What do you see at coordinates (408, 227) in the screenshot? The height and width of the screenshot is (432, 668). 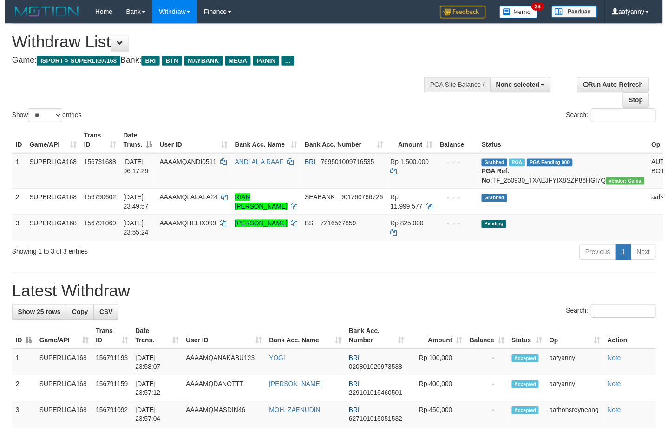 I see `span: Rp 825.000` at bounding box center [408, 227].